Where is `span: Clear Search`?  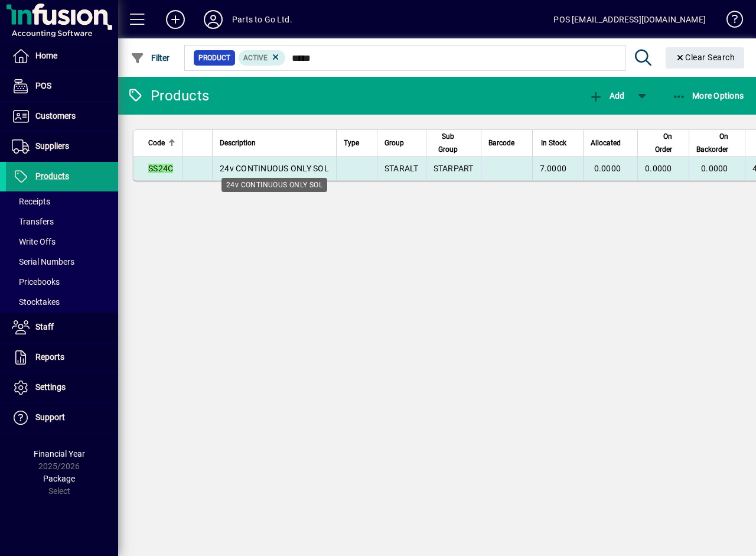 span: Clear Search is located at coordinates (705, 58).